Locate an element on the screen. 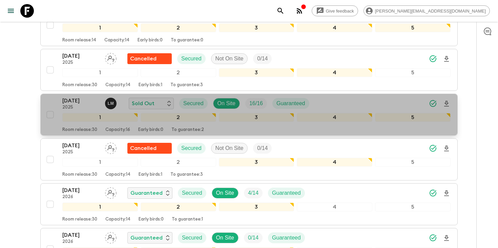 The width and height of the screenshot is (498, 248). p: Cancelled is located at coordinates (143, 59).